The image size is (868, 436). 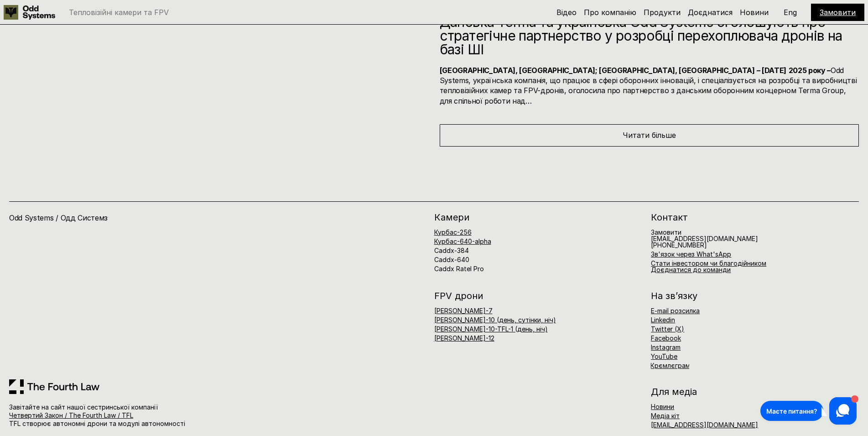 I want to click on h2: FPV дрони, so click(x=539, y=296).